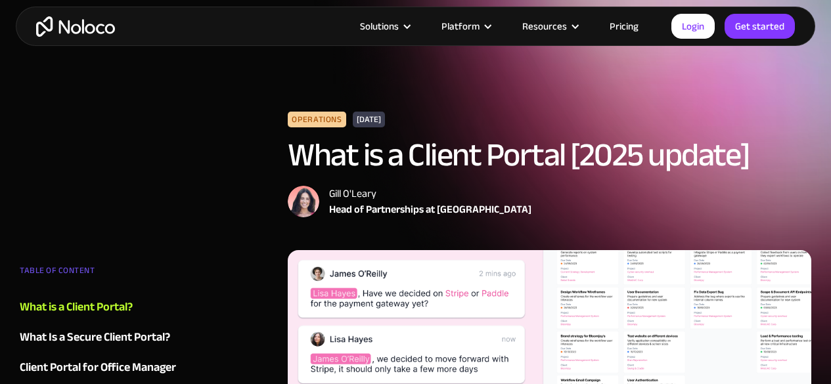  Describe the element at coordinates (98, 368) in the screenshot. I see `a: Client Portal for Office Manager` at that location.